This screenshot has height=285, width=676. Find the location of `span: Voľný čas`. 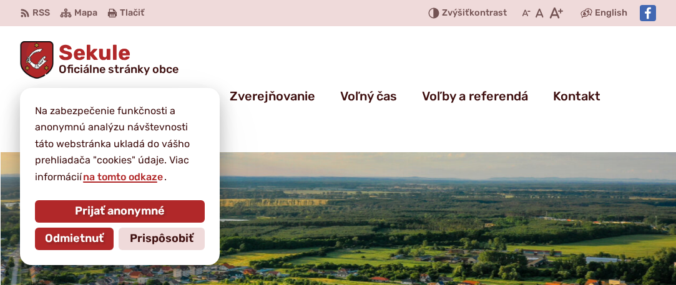

span: Voľný čas is located at coordinates (368, 96).